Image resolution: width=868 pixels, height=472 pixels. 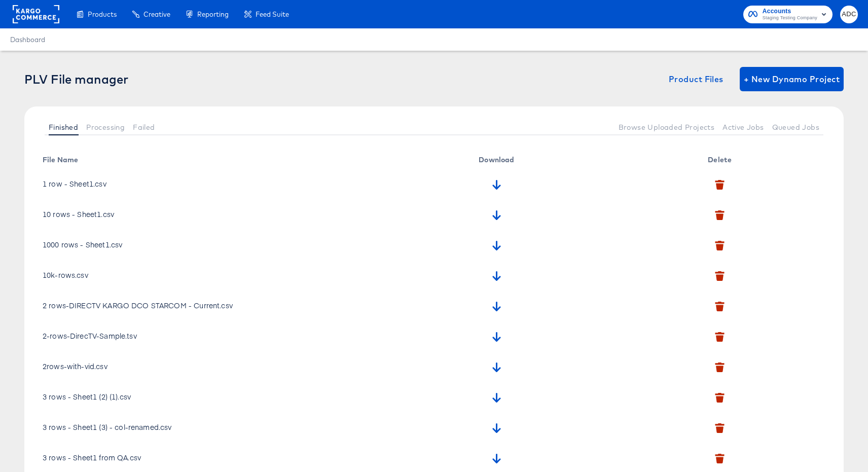 I want to click on span: Staging Testing Company, so click(x=790, y=18).